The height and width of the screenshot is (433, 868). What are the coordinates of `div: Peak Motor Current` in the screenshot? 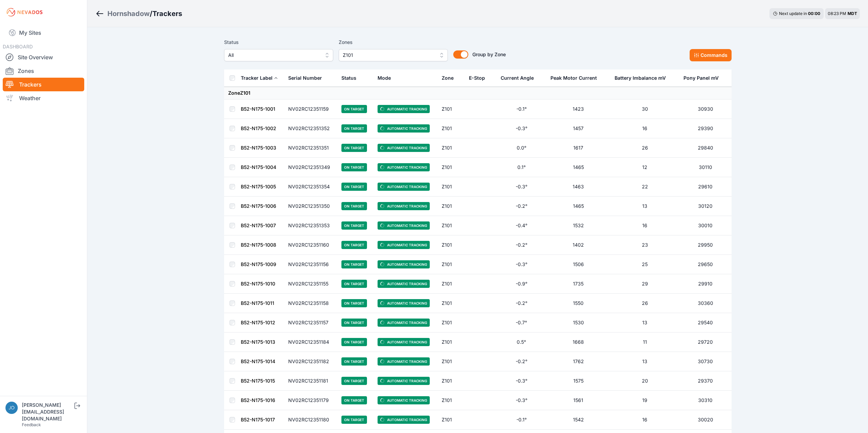 It's located at (574, 78).